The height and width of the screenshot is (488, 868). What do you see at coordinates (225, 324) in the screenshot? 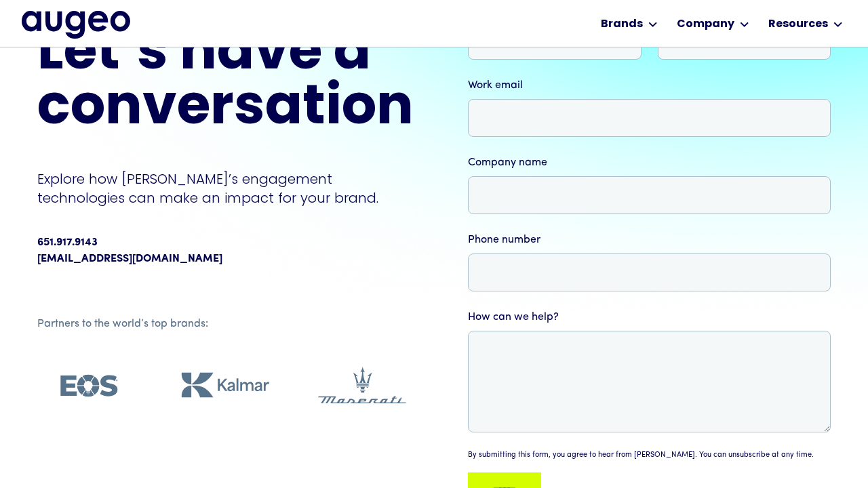
I see `div: Partners to the world’s top brands:` at bounding box center [225, 324].